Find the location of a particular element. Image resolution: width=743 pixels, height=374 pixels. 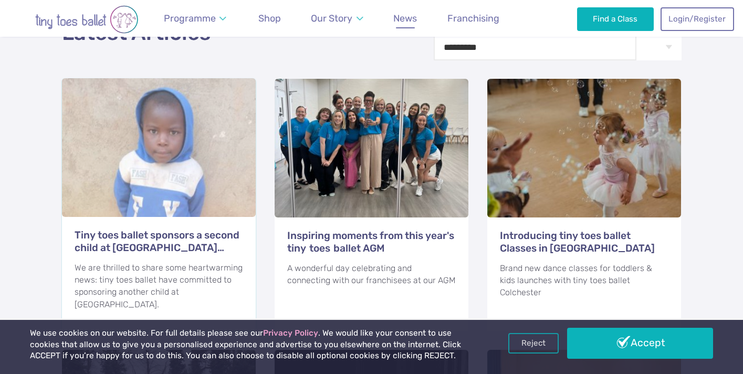

img: tiny toes ballet is located at coordinates (87, 19).